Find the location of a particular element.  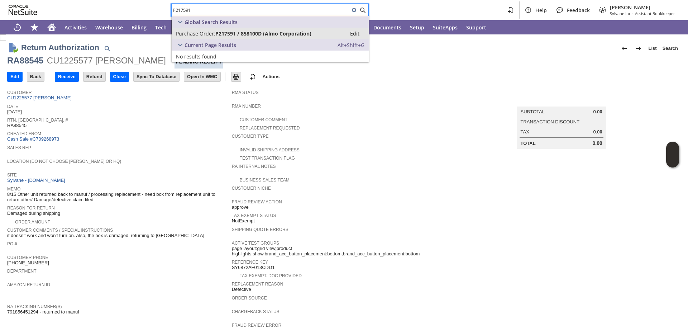

a: Tax Exempt Status is located at coordinates (254, 215).